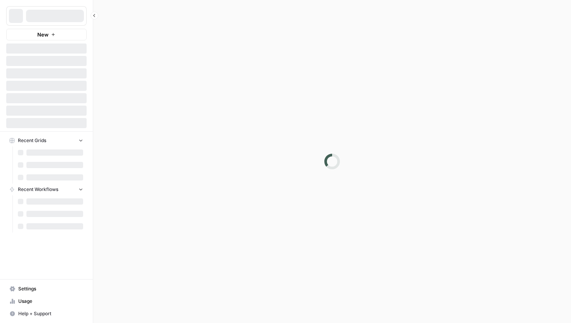 The height and width of the screenshot is (323, 571). I want to click on span: Help + Support, so click(51, 314).